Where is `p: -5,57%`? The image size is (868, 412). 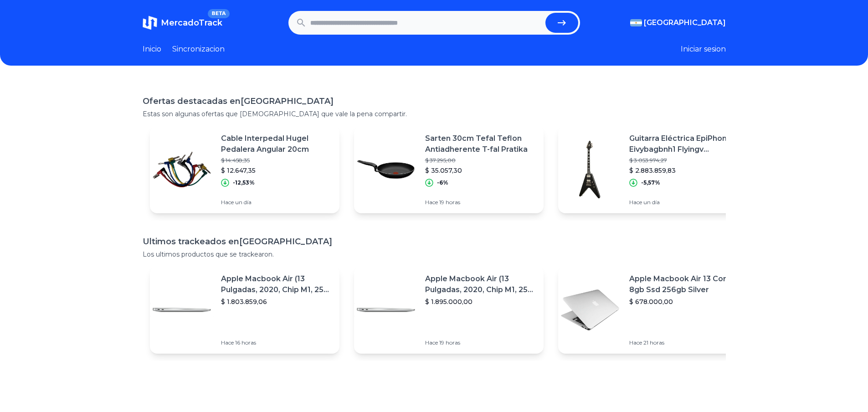 p: -5,57% is located at coordinates (651, 183).